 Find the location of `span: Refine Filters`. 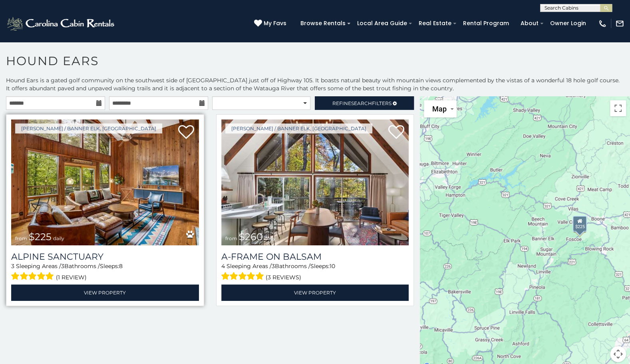

span: Refine Filters is located at coordinates (362, 103).